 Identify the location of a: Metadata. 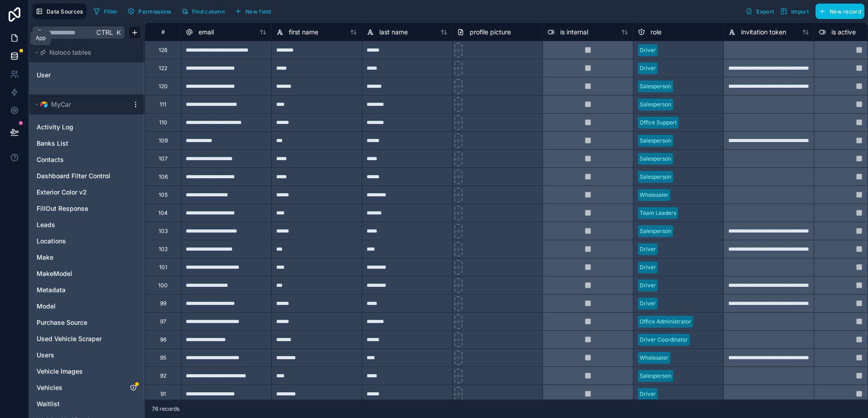
(78, 290).